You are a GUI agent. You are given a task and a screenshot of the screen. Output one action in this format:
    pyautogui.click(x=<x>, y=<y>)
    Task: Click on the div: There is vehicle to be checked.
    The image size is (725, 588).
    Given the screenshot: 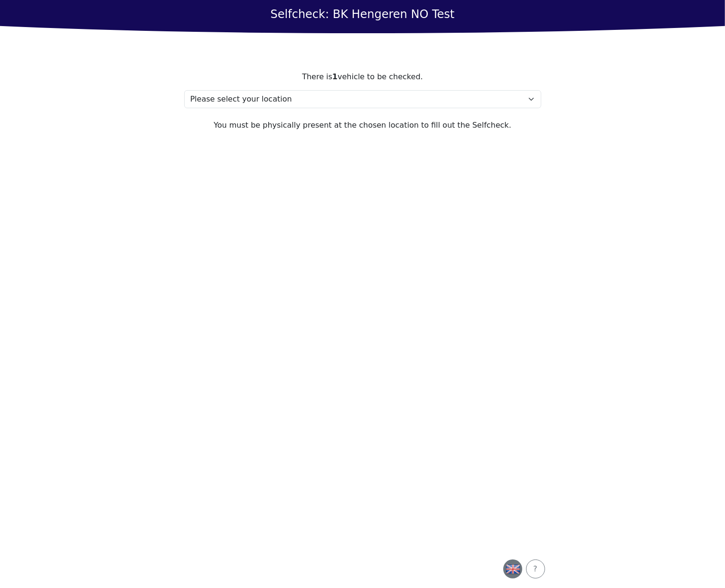 What is the action you would take?
    pyautogui.click(x=362, y=77)
    